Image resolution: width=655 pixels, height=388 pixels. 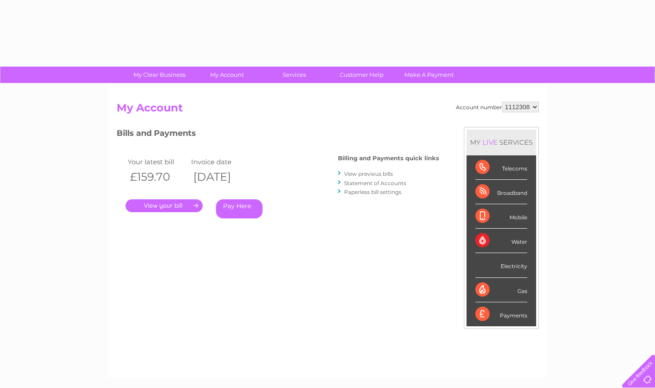 What do you see at coordinates (239, 209) in the screenshot?
I see `a: Pay Here` at bounding box center [239, 209].